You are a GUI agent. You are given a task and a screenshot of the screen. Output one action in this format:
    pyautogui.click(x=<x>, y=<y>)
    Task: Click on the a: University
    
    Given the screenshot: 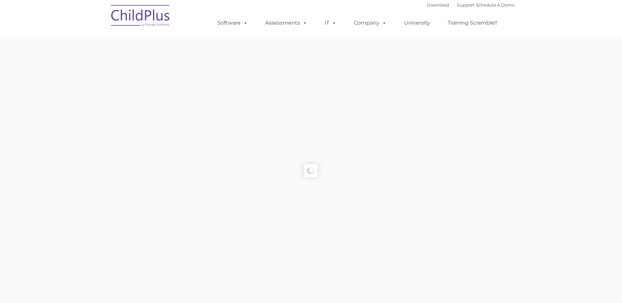 What is the action you would take?
    pyautogui.click(x=417, y=23)
    